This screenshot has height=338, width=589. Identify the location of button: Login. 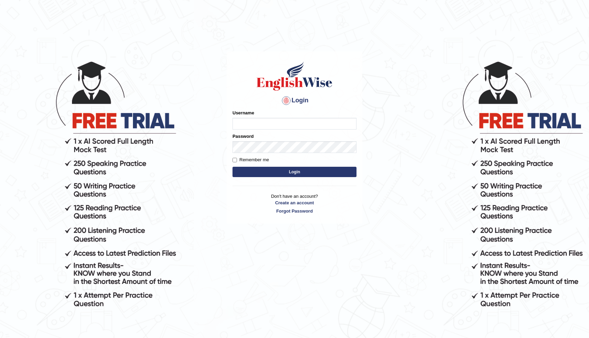
(294, 172).